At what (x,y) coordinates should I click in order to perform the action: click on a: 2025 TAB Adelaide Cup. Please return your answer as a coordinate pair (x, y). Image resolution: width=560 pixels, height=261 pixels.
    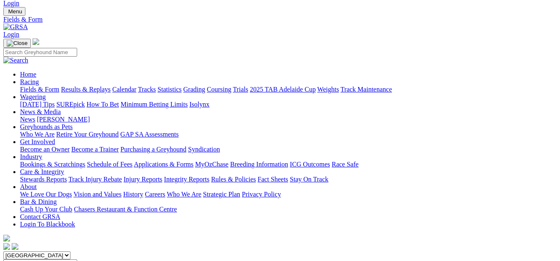
    Looking at the image, I should click on (283, 89).